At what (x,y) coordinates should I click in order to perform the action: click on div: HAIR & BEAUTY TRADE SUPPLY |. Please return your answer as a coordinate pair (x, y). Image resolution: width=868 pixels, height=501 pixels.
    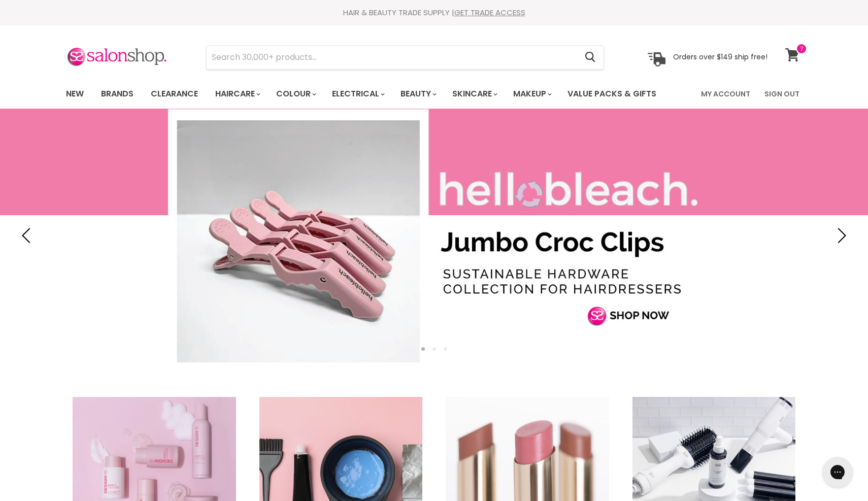
    Looking at the image, I should click on (434, 13).